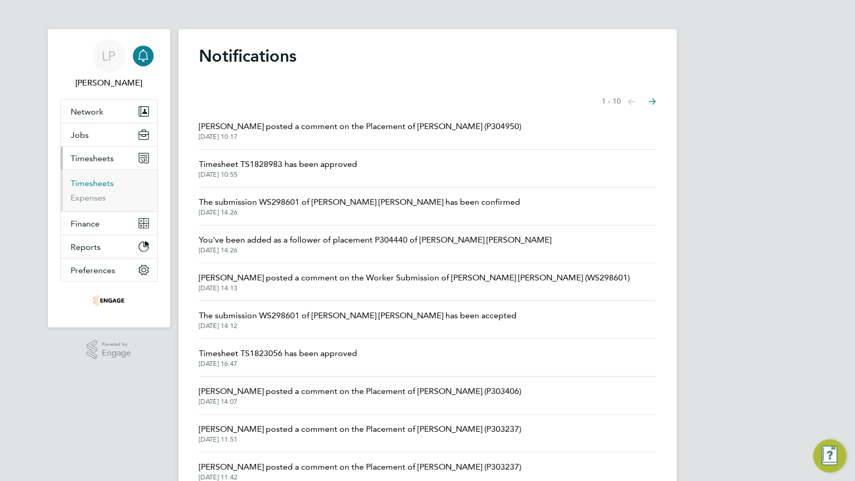 Image resolution: width=855 pixels, height=481 pixels. What do you see at coordinates (87, 112) in the screenshot?
I see `span: Network` at bounding box center [87, 112].